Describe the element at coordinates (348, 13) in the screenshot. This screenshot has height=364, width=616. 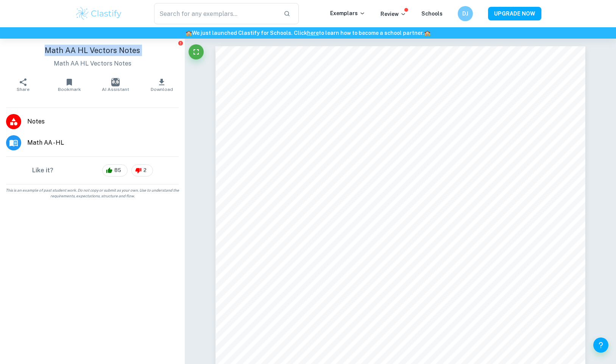
I see `p: Exemplars` at that location.